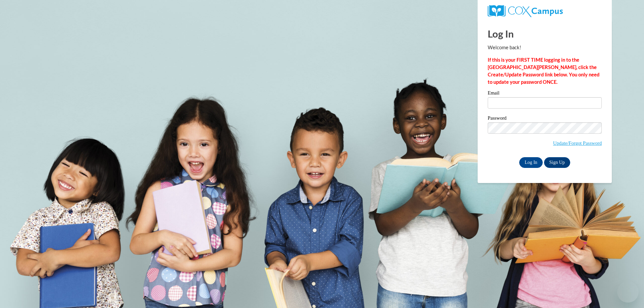 The width and height of the screenshot is (644, 308). I want to click on p: Welcome back!, so click(545, 48).